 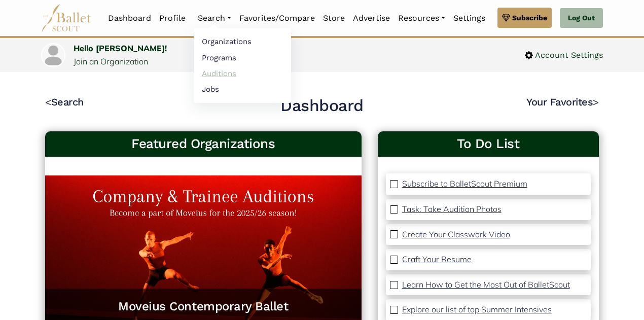 I want to click on a: Store, so click(x=333, y=18).